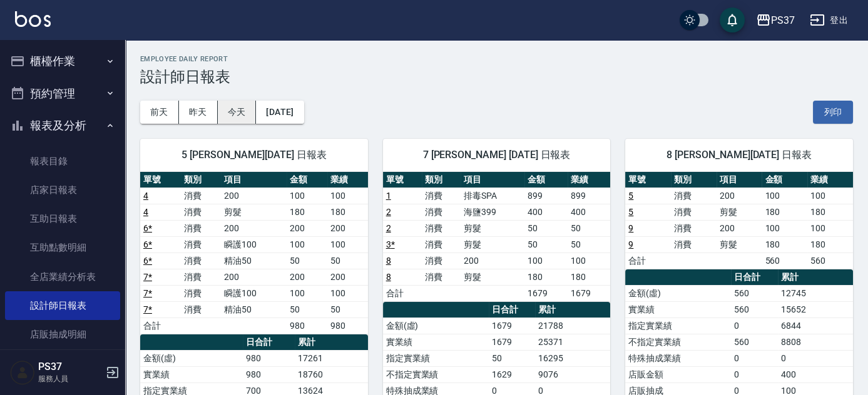 This screenshot has width=868, height=395. I want to click on th: 類別, so click(694, 180).